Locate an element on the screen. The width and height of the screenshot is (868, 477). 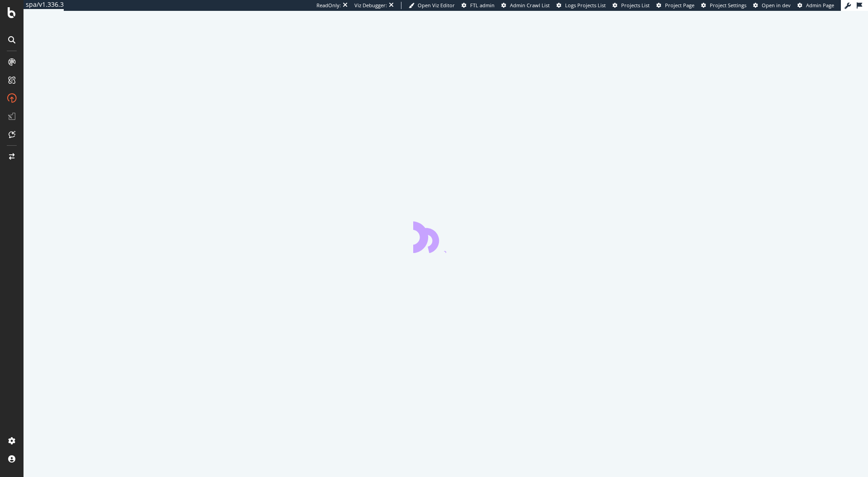
span: Project Page is located at coordinates (680, 5).